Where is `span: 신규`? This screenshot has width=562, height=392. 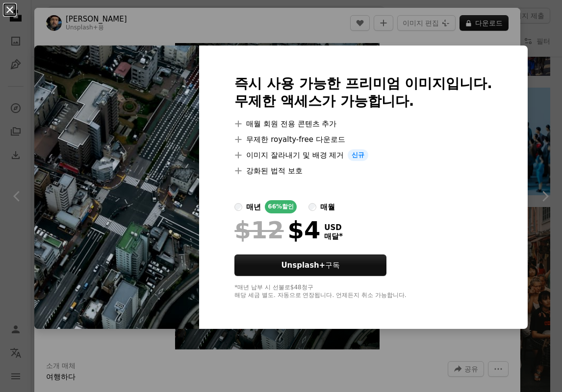 span: 신규 is located at coordinates (357, 155).